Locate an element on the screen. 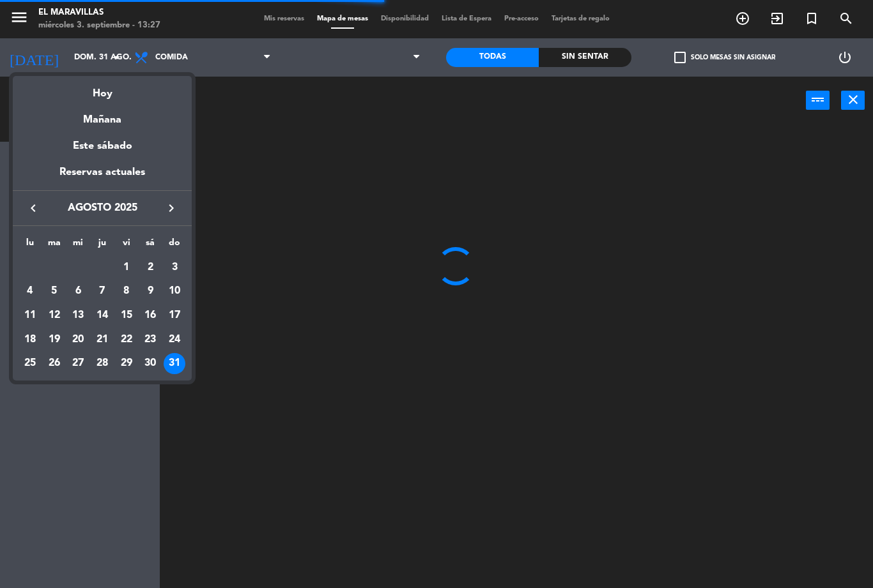 The width and height of the screenshot is (873, 588). th: jueves is located at coordinates (102, 245).